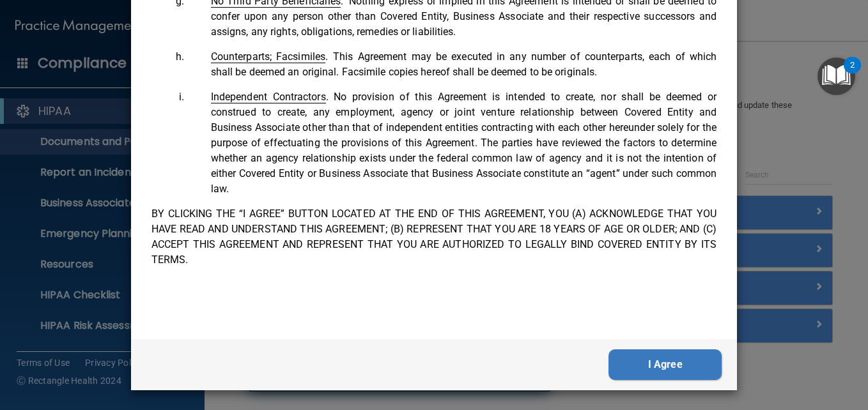 This screenshot has width=868, height=410. What do you see at coordinates (836, 76) in the screenshot?
I see `button: Open Resource Center, 2 new notifications` at bounding box center [836, 76].